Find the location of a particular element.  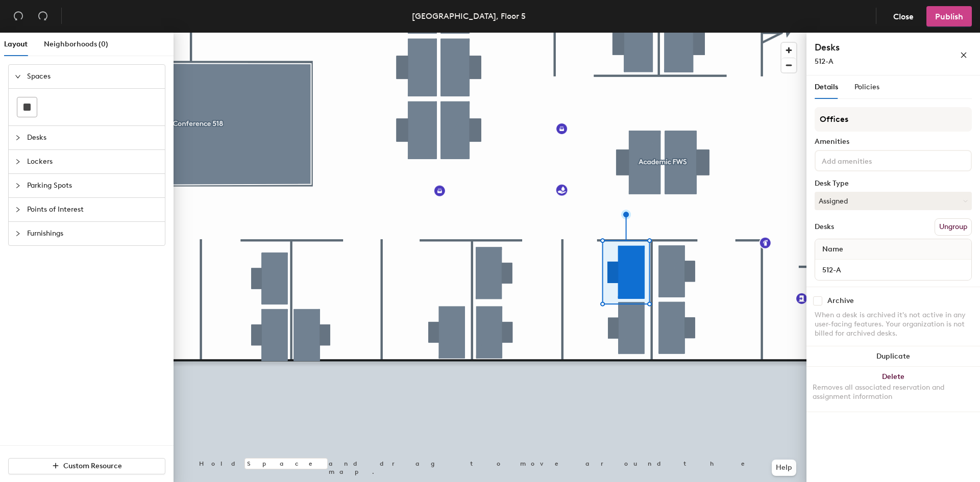

span: 512-A is located at coordinates (824, 61).